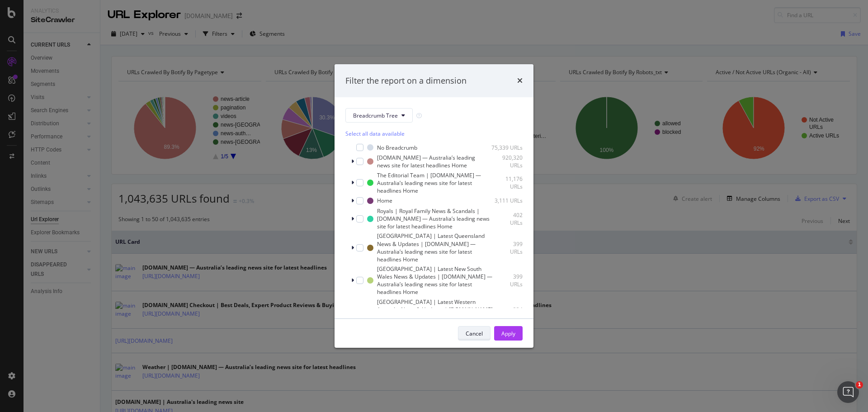  What do you see at coordinates (515, 313) in the screenshot?
I see `div: 334 URLs` at bounding box center [515, 313].